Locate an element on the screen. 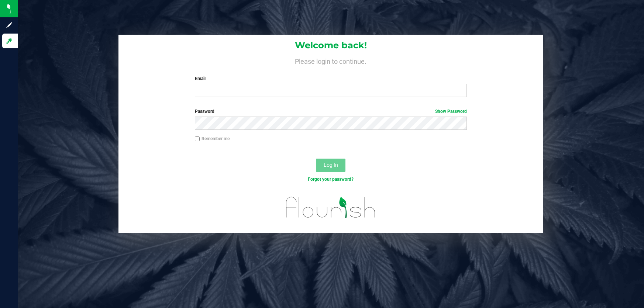  label: Remember me is located at coordinates (212, 138).